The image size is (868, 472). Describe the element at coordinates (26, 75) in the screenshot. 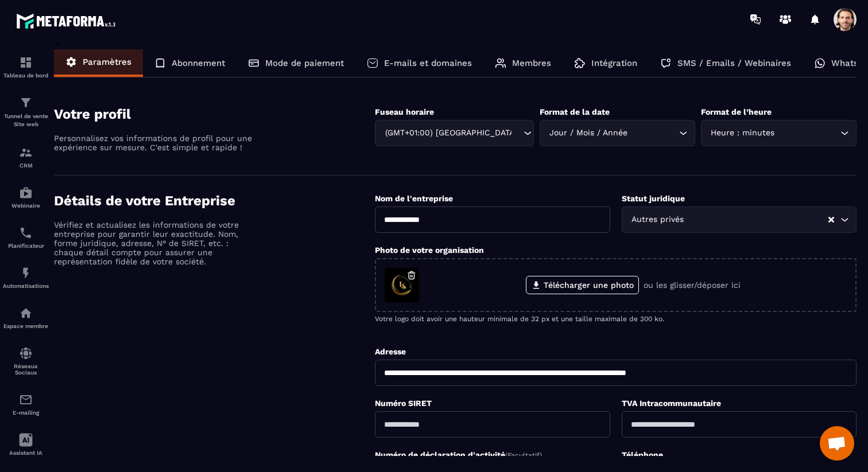

I see `p: Tableau de bord` at that location.